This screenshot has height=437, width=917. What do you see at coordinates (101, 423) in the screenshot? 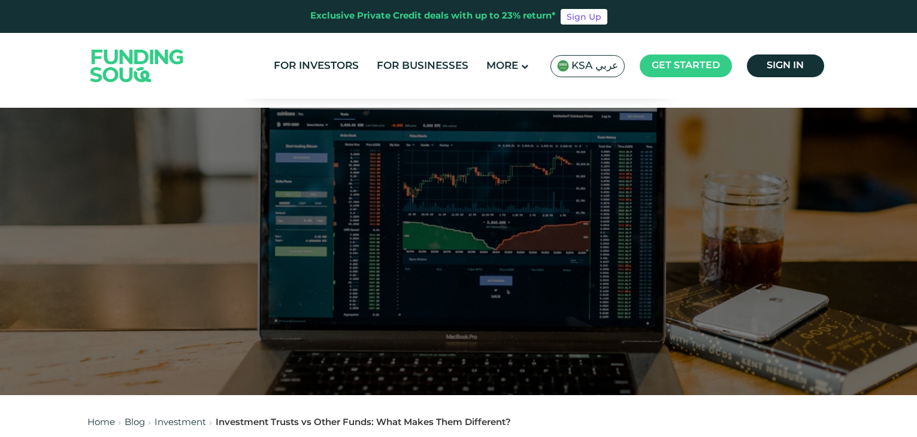
I see `a: Home` at bounding box center [101, 423].